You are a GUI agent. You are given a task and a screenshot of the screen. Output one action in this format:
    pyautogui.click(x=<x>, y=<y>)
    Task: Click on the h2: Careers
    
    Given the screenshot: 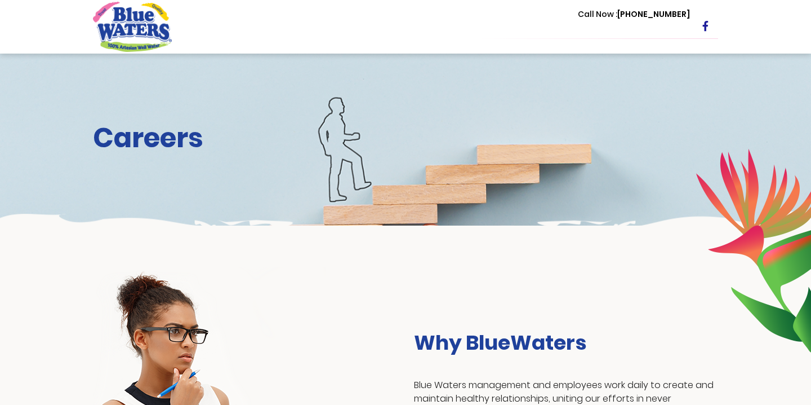 What is the action you would take?
    pyautogui.click(x=406, y=138)
    